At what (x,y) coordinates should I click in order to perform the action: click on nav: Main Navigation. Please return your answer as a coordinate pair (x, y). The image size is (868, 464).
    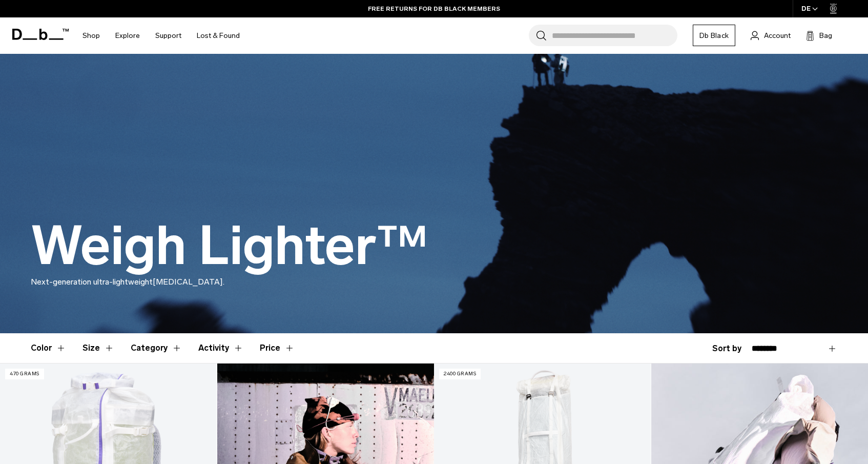
    Looking at the image, I should click on (161, 36).